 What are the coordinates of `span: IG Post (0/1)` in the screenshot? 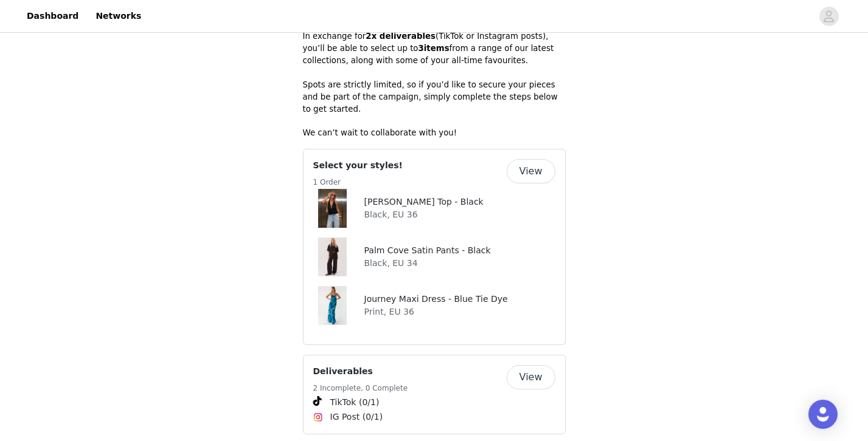 It's located at (356, 417).